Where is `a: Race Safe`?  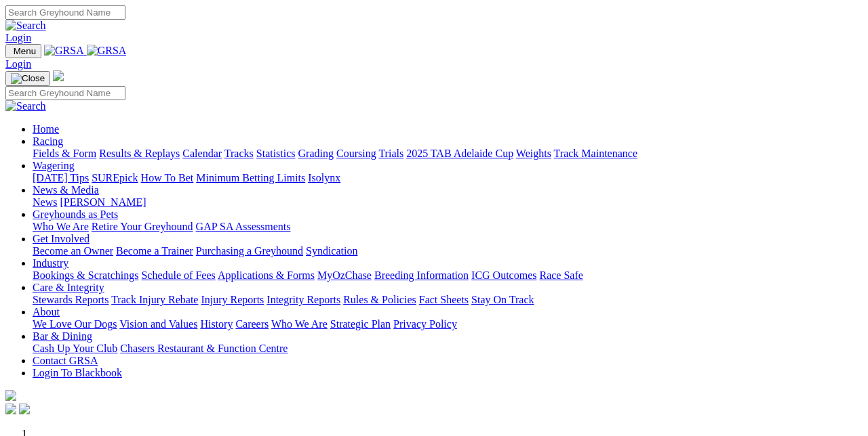
a: Race Safe is located at coordinates (560, 275).